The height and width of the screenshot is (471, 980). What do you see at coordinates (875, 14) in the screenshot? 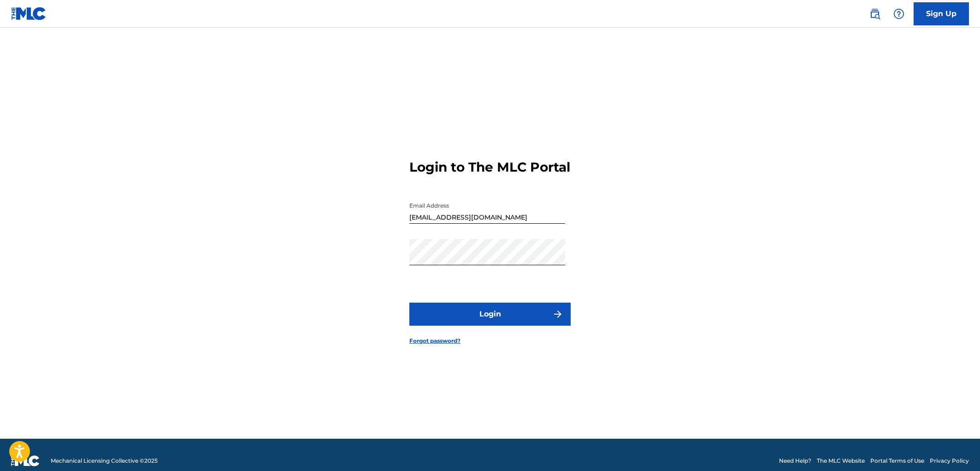
I see `a: Public Search` at bounding box center [875, 14].